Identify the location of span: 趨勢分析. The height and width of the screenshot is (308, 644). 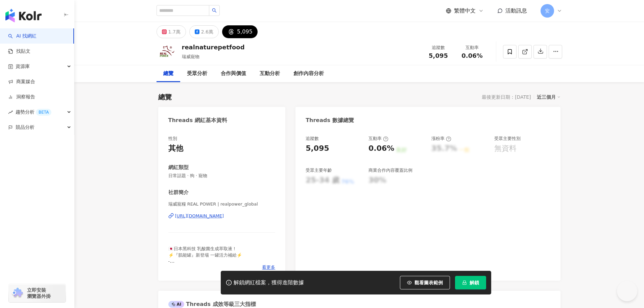
(34, 112).